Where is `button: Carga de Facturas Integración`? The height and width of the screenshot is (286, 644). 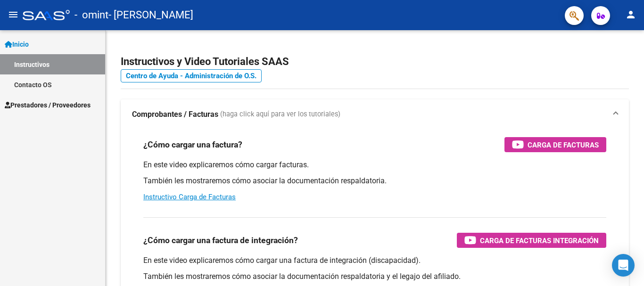
button: Carga de Facturas Integración is located at coordinates (532, 240).